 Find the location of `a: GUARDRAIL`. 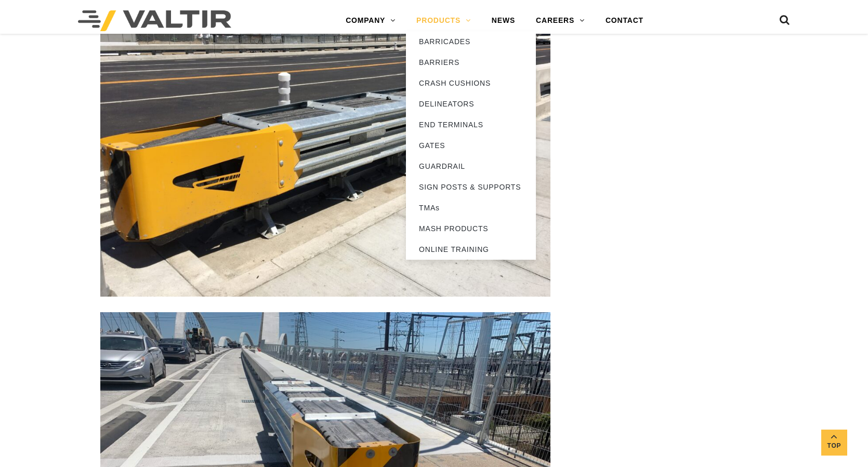

a: GUARDRAIL is located at coordinates (471, 166).